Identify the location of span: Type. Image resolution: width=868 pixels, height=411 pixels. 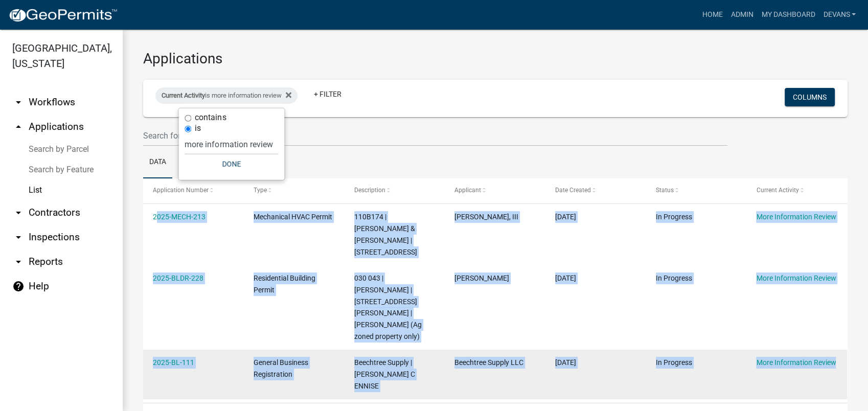
(260, 190).